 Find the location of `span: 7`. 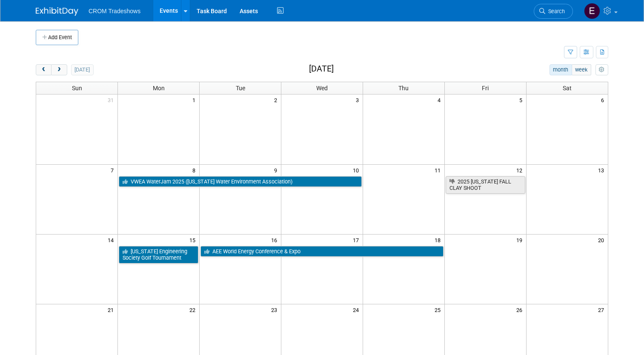

span: 7 is located at coordinates (113, 170).